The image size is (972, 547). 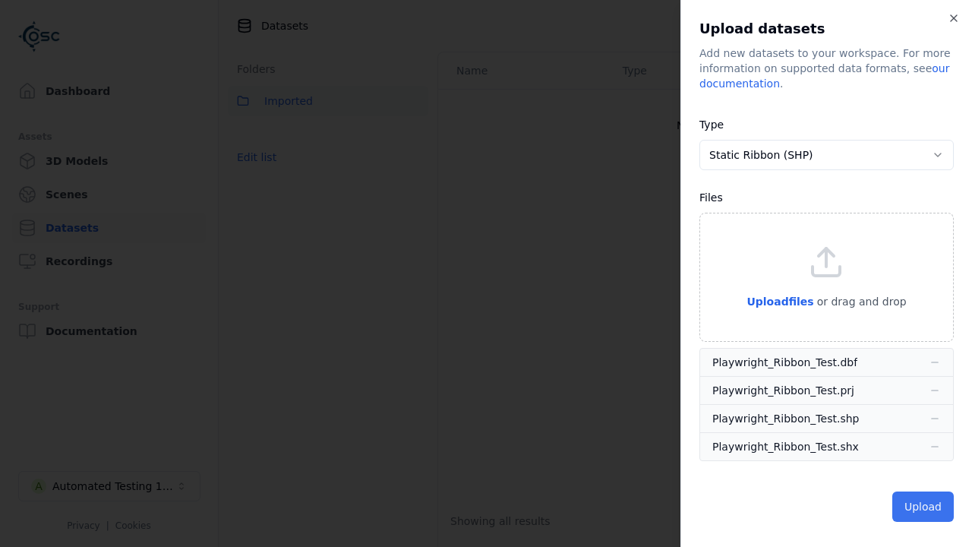 I want to click on button: Upload, so click(x=923, y=507).